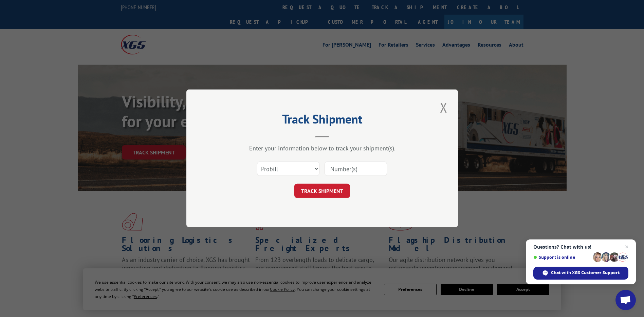 The height and width of the screenshot is (317, 644). Describe the element at coordinates (322, 120) in the screenshot. I see `h2: Track Shipment` at that location.